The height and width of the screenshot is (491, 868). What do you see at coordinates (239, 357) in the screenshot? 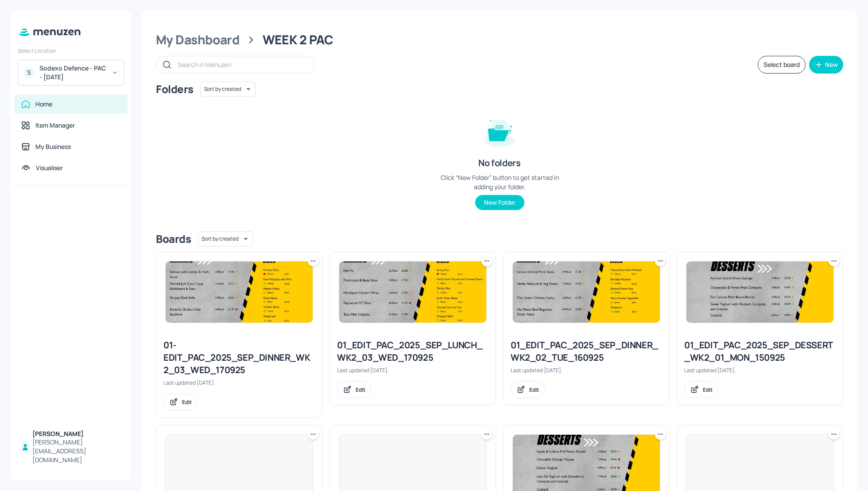
I see `div: 01-EDIT_PAC_2025_SEP_DINNER_WK2_03_WED_170925` at bounding box center [239, 357].